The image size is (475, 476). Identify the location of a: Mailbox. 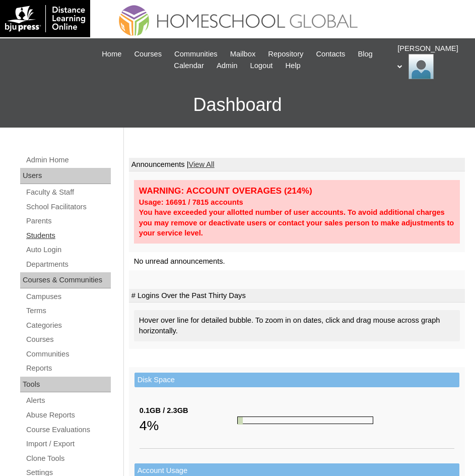
(243, 54).